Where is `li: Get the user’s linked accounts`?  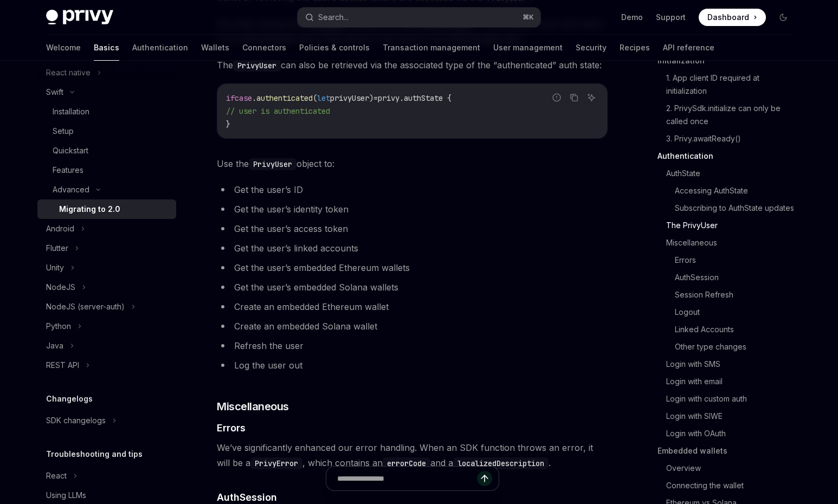 li: Get the user’s linked accounts is located at coordinates (412, 248).